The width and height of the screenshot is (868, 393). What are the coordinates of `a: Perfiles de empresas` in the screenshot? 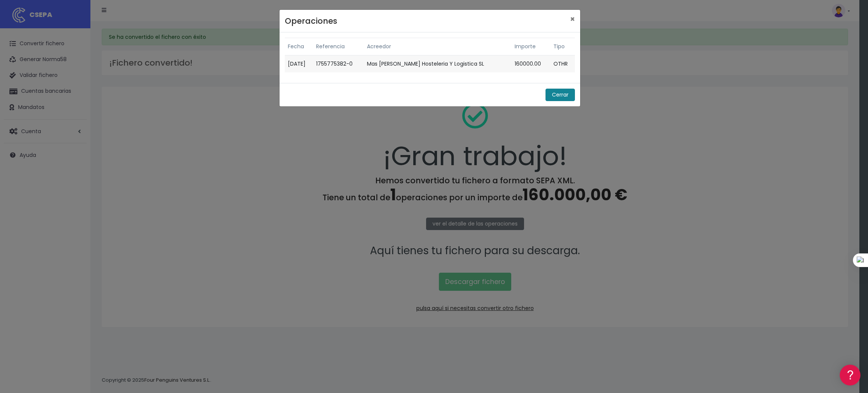 It's located at (75, 136).